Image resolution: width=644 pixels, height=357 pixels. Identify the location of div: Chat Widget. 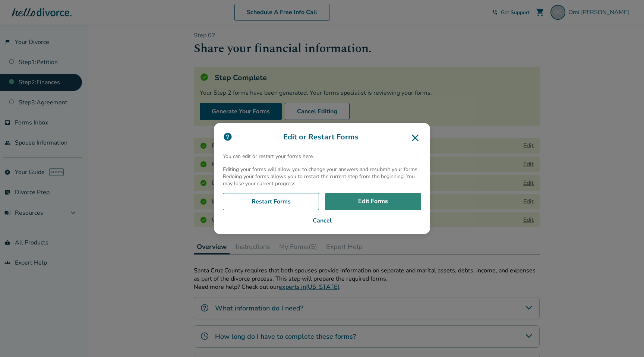
(626, 339).